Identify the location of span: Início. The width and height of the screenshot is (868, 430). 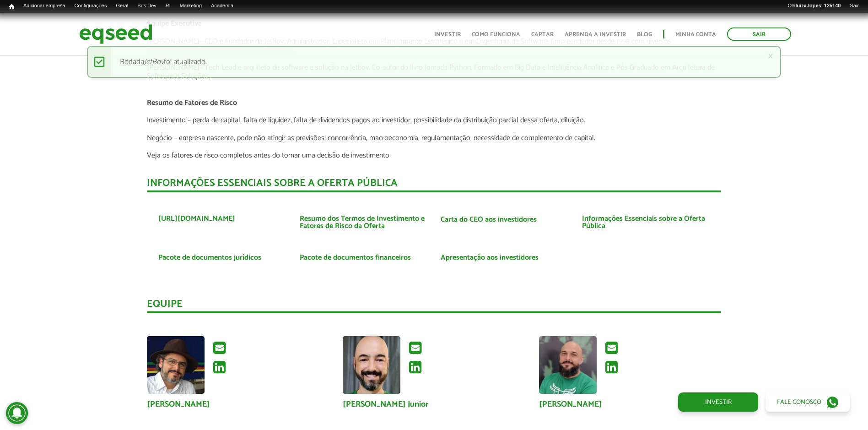
(12, 6).